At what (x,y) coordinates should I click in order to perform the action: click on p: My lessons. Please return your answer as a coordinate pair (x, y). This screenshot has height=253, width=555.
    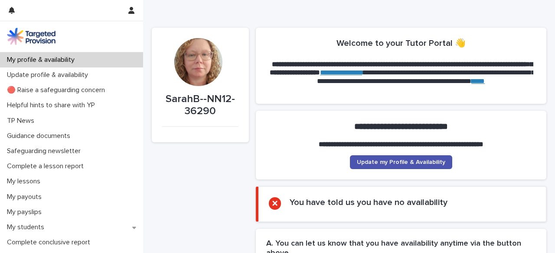
    Looking at the image, I should click on (25, 182).